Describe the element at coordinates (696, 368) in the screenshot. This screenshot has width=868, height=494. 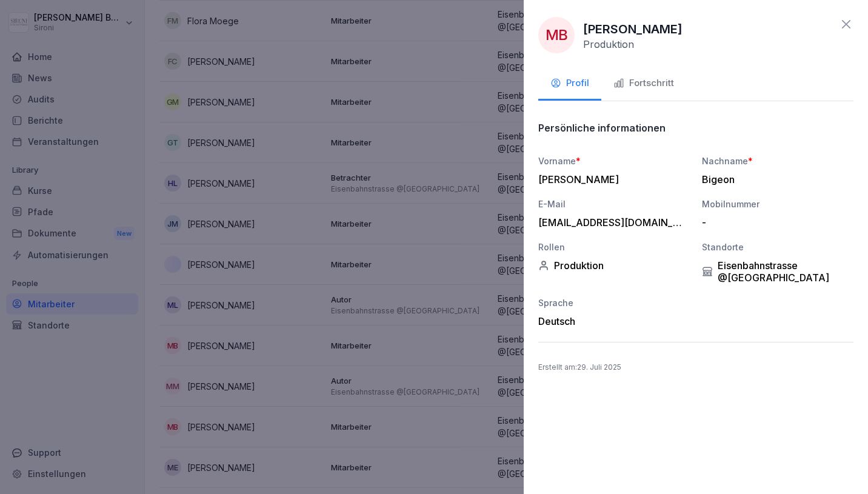
I see `p: Erstellt am : 29. Juli 2025` at that location.